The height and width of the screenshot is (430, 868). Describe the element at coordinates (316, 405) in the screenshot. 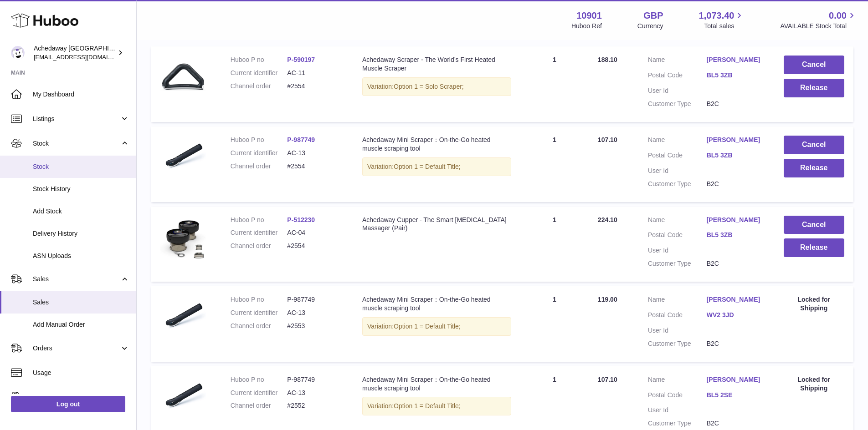

I see `dd: #2552` at that location.